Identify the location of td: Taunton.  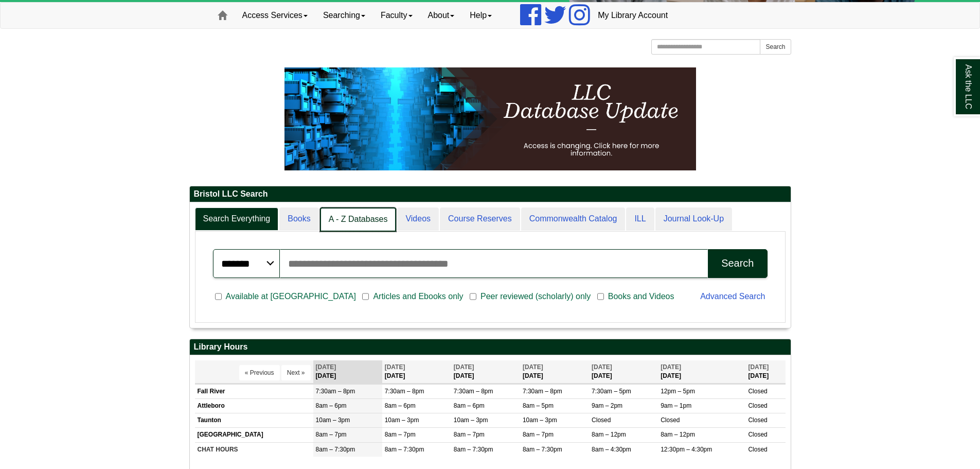
(254, 420).